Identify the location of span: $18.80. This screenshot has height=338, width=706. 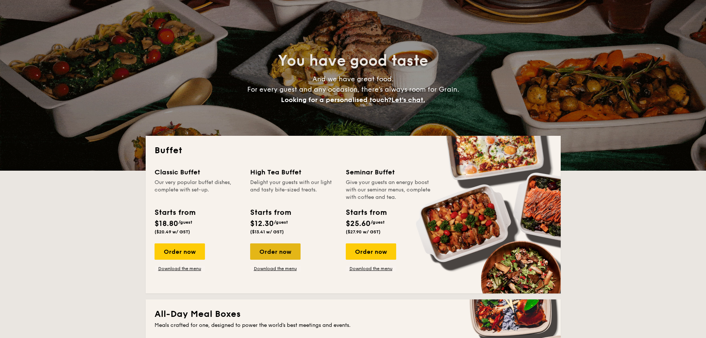
(166, 224).